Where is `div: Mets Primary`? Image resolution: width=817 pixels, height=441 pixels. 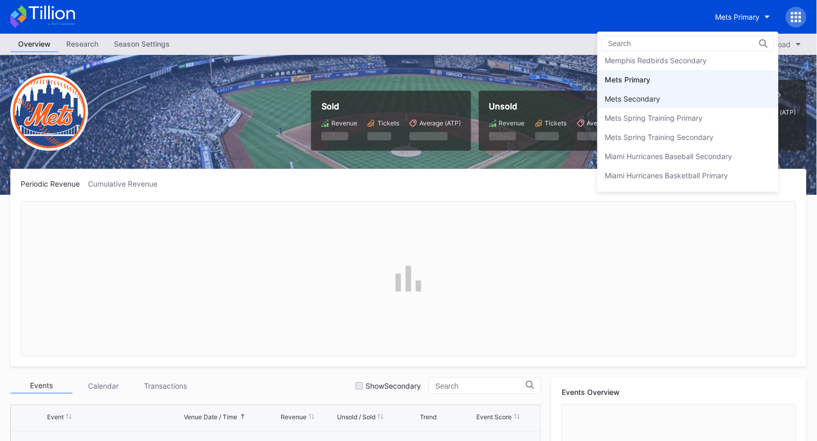 div: Mets Primary is located at coordinates (628, 79).